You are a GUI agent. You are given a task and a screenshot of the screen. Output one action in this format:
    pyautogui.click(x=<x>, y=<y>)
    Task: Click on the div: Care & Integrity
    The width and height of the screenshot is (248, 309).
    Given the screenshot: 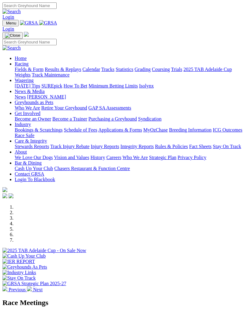 What is the action you would take?
    pyautogui.click(x=130, y=146)
    